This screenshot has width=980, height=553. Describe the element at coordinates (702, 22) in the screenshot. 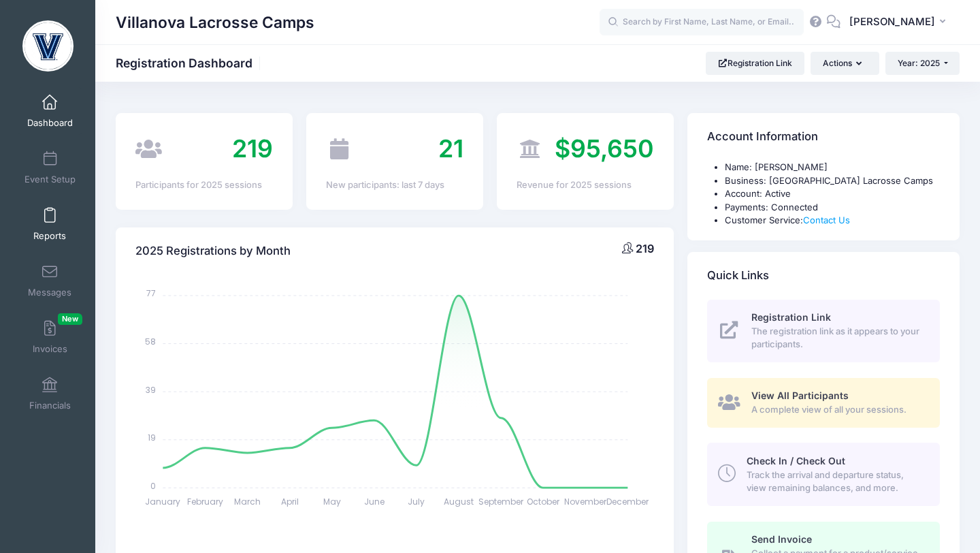

I see `input: Search by First Name, Last Name, or Email...` at that location.